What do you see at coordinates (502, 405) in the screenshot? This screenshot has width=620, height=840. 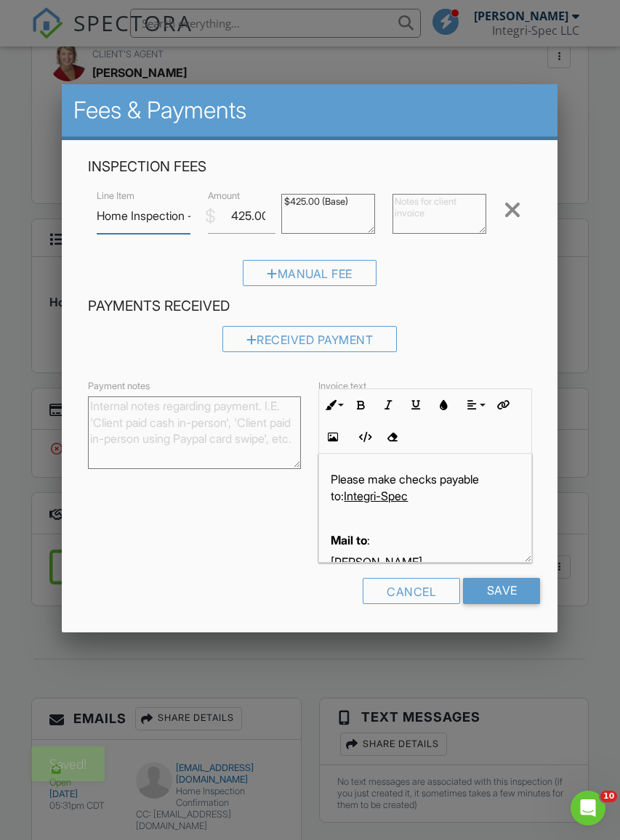 I see `button: Insert Link (⌘K)` at bounding box center [502, 405].